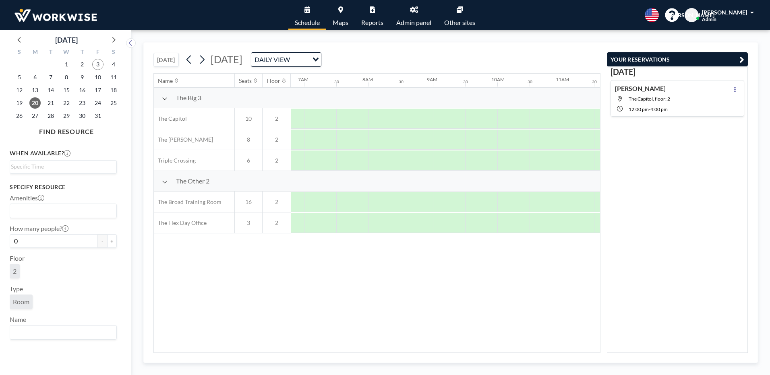 Image resolution: width=770 pixels, height=375 pixels. What do you see at coordinates (19, 90) in the screenshot?
I see `span: Sunday, October 12, 2025` at bounding box center [19, 90].